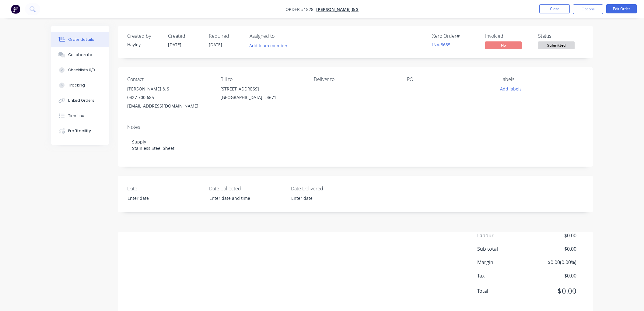  I want to click on span: Margin, so click(505, 262).